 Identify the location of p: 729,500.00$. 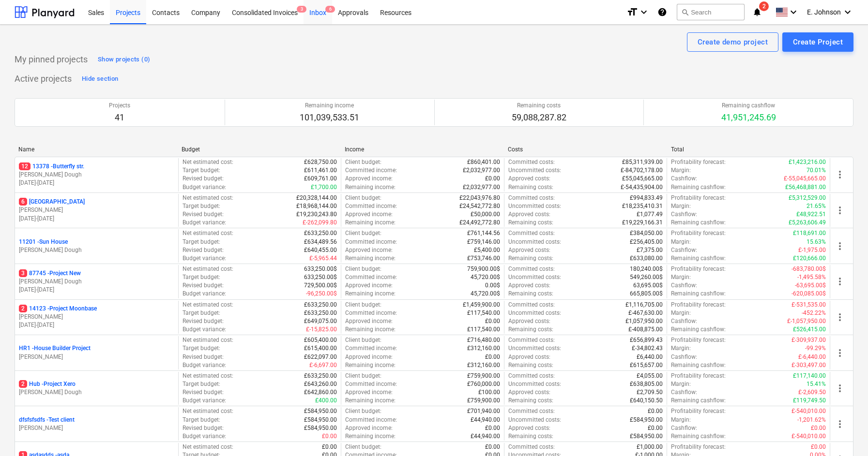
(321, 286).